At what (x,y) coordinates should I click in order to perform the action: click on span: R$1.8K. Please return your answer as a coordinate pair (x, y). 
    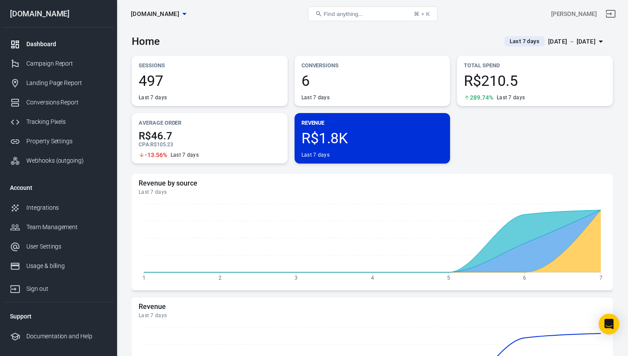
    Looking at the image, I should click on (372, 138).